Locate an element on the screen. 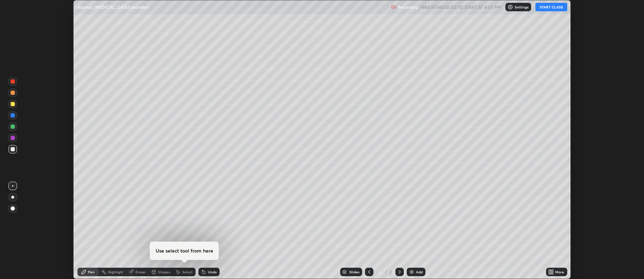 The height and width of the screenshot is (279, 644). img: recording.375f2c34.svg is located at coordinates (394, 7).